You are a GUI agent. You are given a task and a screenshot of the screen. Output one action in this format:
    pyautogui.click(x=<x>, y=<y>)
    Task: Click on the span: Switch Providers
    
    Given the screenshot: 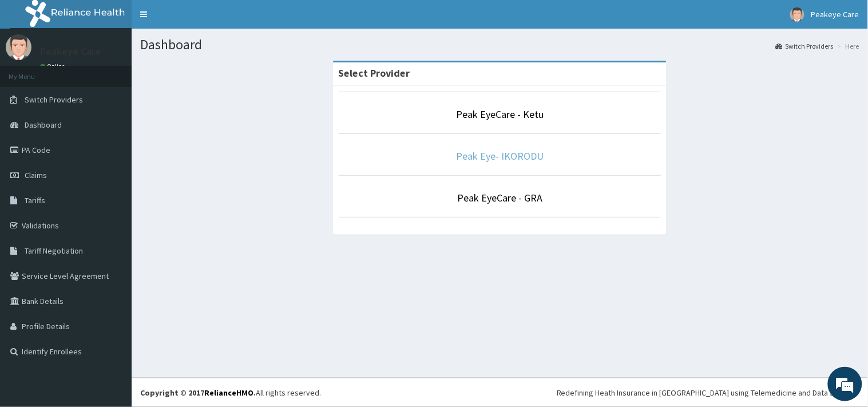 What is the action you would take?
    pyautogui.click(x=54, y=99)
    